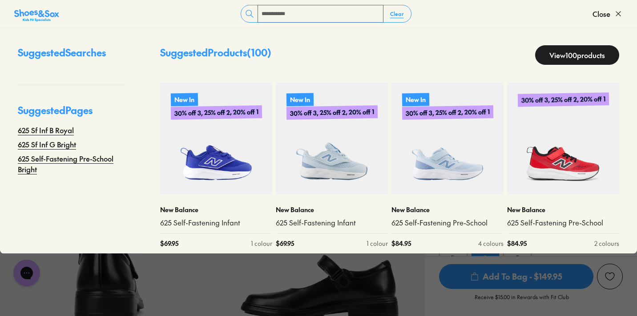 The image size is (637, 316). Describe the element at coordinates (609, 277) in the screenshot. I see `button: Add to wishlist` at that location.